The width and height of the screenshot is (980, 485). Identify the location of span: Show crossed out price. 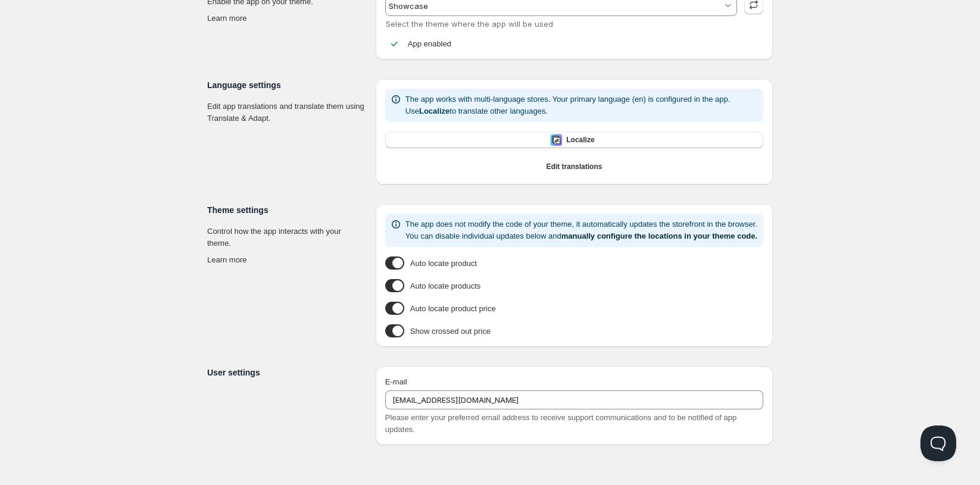
(450, 331).